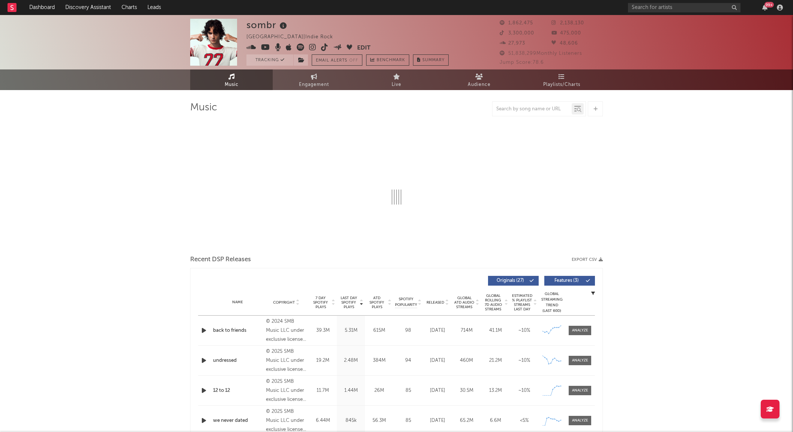  I want to click on div: 30.5M, so click(466, 390).